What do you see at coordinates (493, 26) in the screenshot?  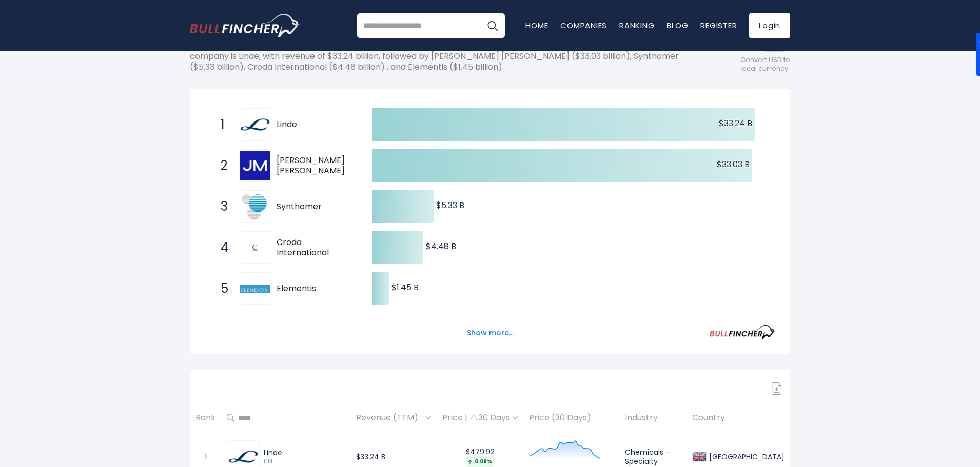 I see `button: Search` at bounding box center [493, 26].